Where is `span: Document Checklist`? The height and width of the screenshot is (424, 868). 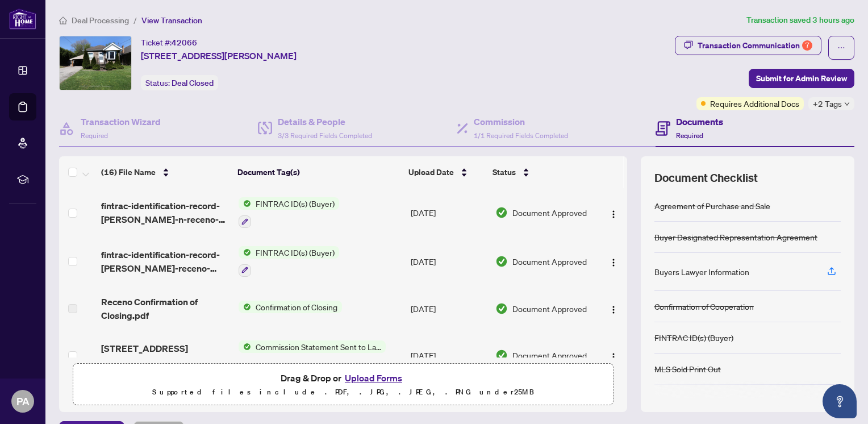
span: Document Checklist is located at coordinates (706, 178).